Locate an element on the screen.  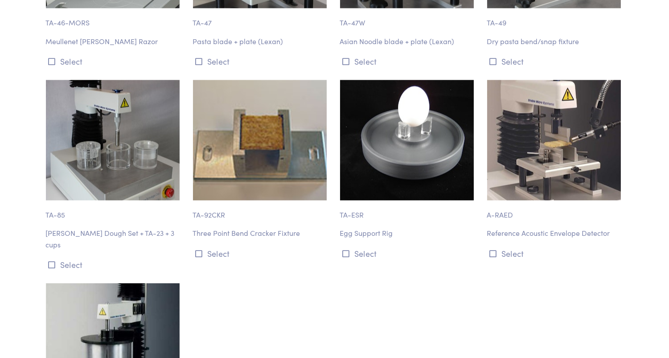
img: egg-holder-060.jpg is located at coordinates (407, 140).